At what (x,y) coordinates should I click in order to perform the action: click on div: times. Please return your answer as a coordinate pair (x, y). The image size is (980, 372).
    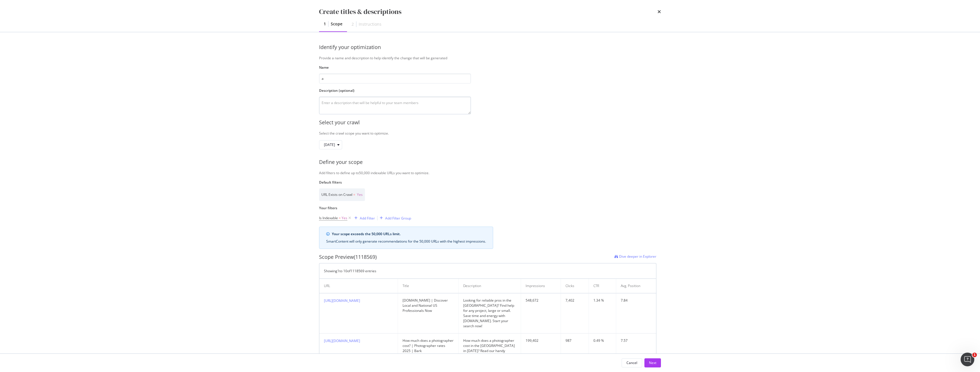
    Looking at the image, I should click on (659, 12).